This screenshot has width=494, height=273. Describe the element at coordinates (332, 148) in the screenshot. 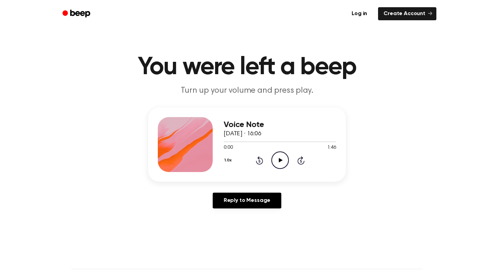

I see `span: 1:46` at that location.